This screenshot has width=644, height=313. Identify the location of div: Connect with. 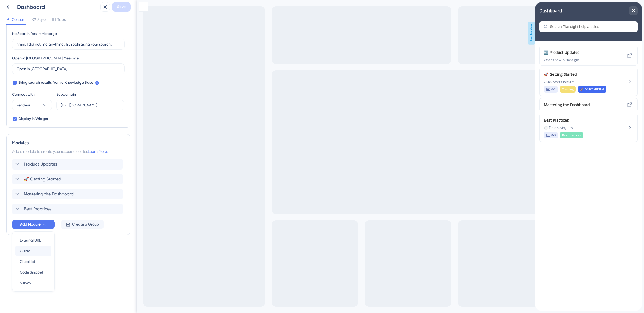
(32, 94).